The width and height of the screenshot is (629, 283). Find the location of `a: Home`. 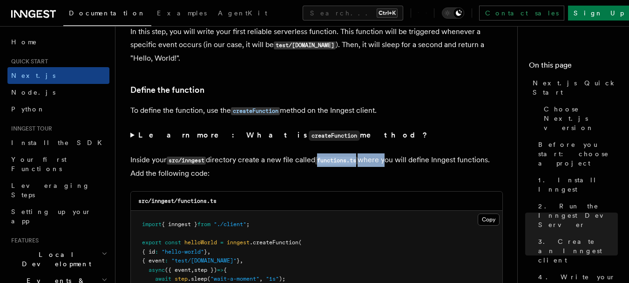

a: Home is located at coordinates (58, 42).